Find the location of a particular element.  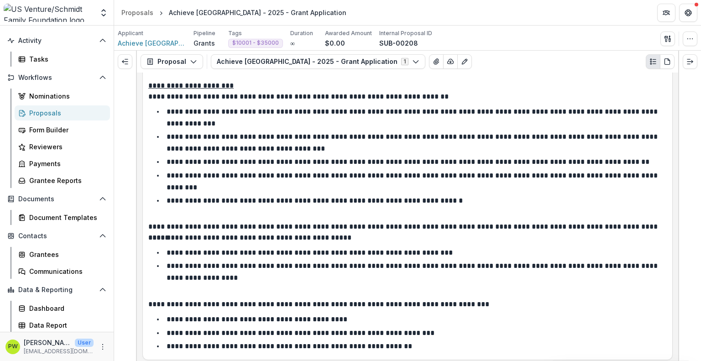

div: Document Templates is located at coordinates (66, 217).